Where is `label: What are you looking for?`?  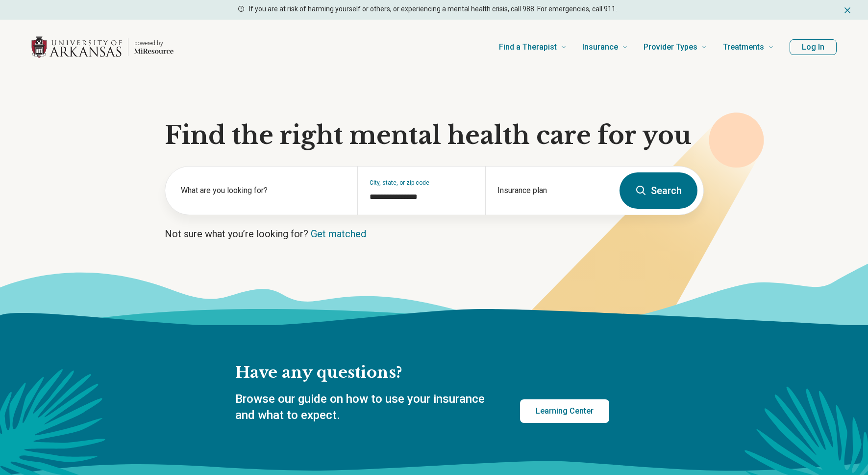
label: What are you looking for? is located at coordinates (263, 191).